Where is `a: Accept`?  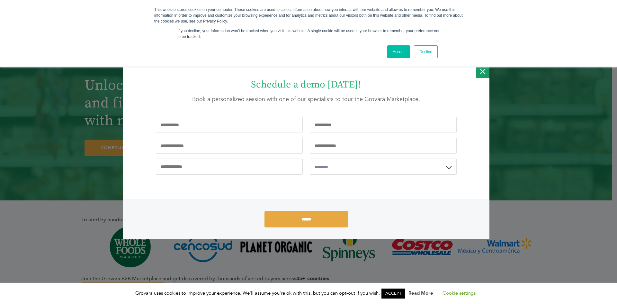 a: Accept is located at coordinates (399, 52).